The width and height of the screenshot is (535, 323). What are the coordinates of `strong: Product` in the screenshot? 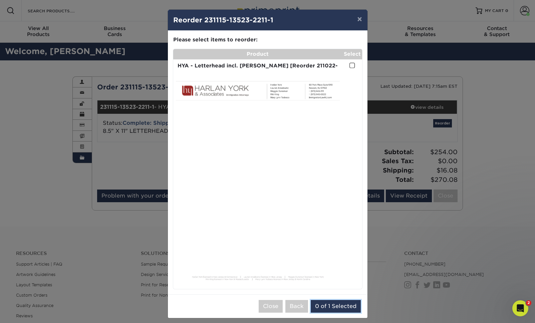 It's located at (258, 54).